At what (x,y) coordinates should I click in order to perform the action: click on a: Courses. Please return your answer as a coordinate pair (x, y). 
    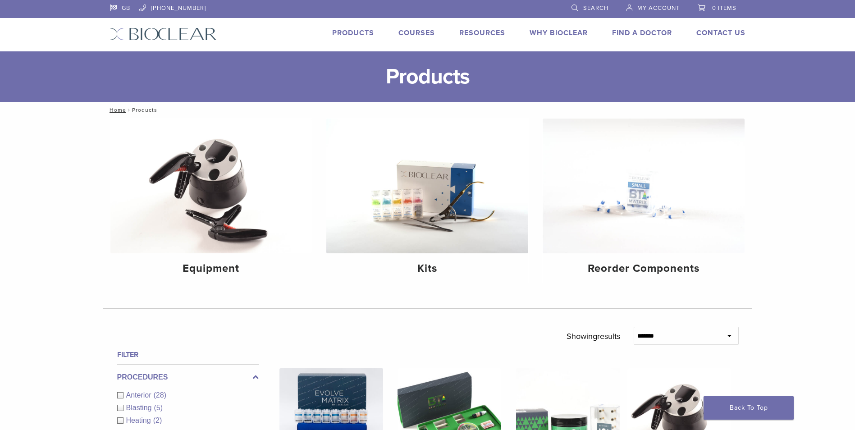
    Looking at the image, I should click on (416, 33).